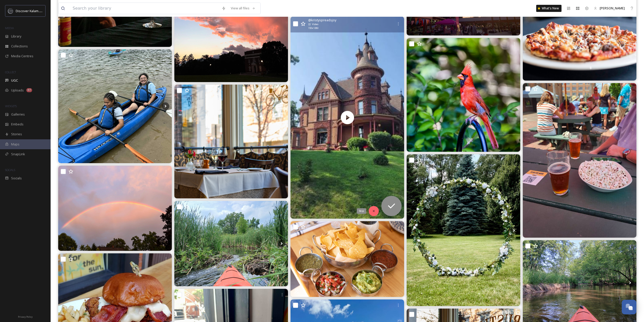 The height and width of the screenshot is (322, 644). Describe the element at coordinates (22, 56) in the screenshot. I see `span: Media Centres` at that location.